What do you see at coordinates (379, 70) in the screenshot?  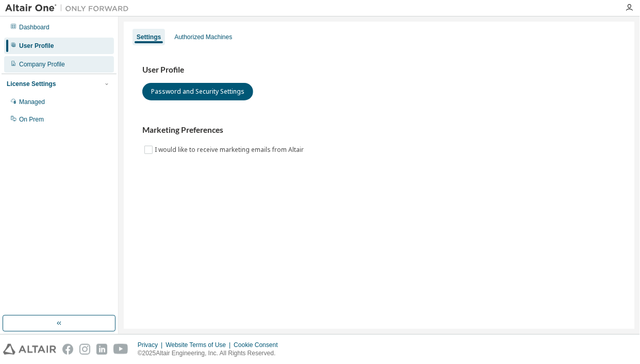 I see `h3: User Profile` at bounding box center [379, 70].